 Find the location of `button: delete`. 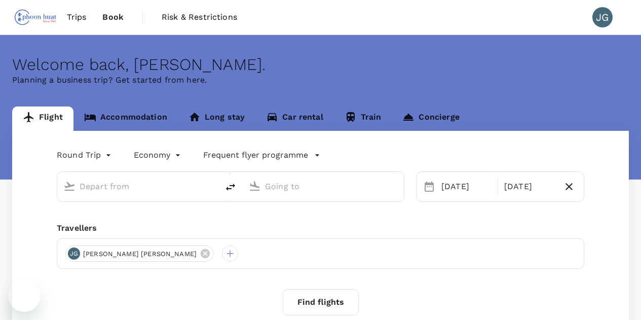

button: delete is located at coordinates (231, 187).